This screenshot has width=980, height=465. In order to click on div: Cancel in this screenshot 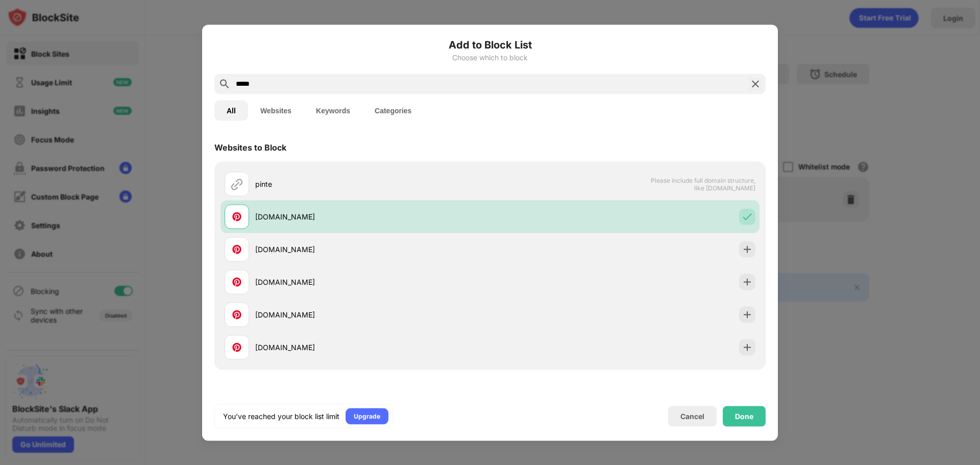, I will do `click(692, 416)`.